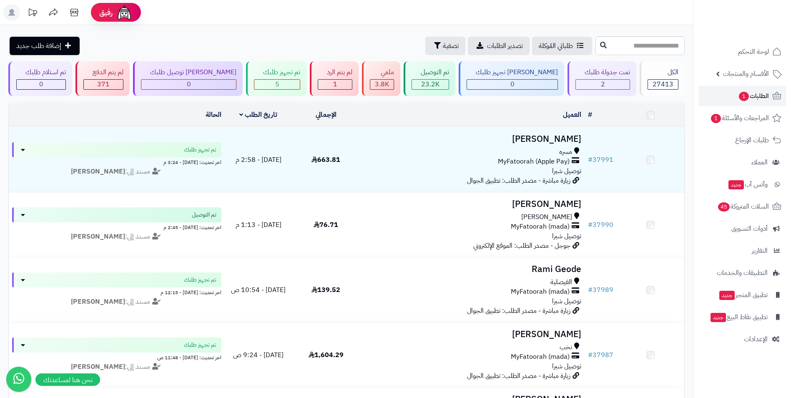 Image resolution: width=791 pixels, height=398 pixels. I want to click on span: طلباتي المُوكلة, so click(556, 46).